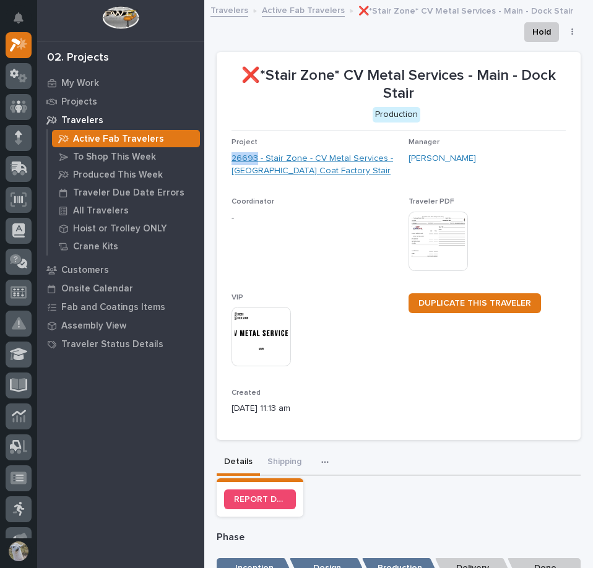 The image size is (593, 568). I want to click on button: Details, so click(238, 463).